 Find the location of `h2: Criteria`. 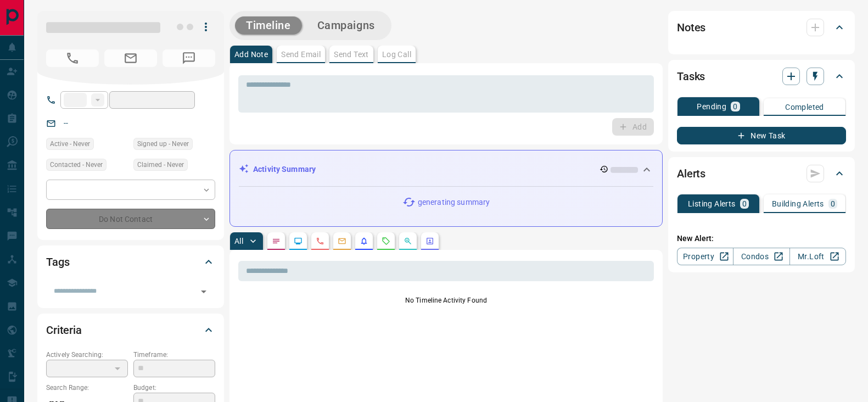

h2: Criteria is located at coordinates (64, 330).